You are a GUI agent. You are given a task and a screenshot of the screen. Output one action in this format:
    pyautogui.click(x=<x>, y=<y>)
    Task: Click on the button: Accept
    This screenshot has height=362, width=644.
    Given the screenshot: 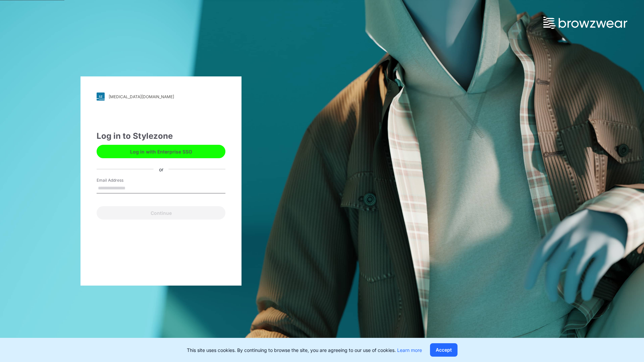 What is the action you would take?
    pyautogui.click(x=444, y=350)
    